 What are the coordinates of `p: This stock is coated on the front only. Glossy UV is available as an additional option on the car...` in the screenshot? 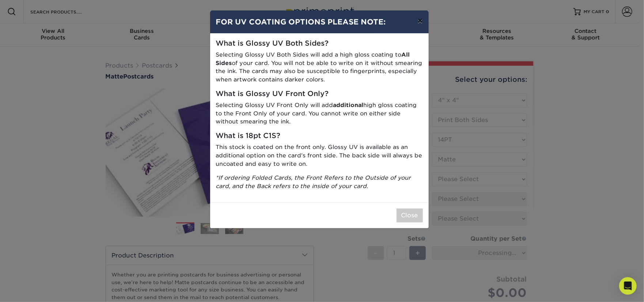 It's located at (319, 155).